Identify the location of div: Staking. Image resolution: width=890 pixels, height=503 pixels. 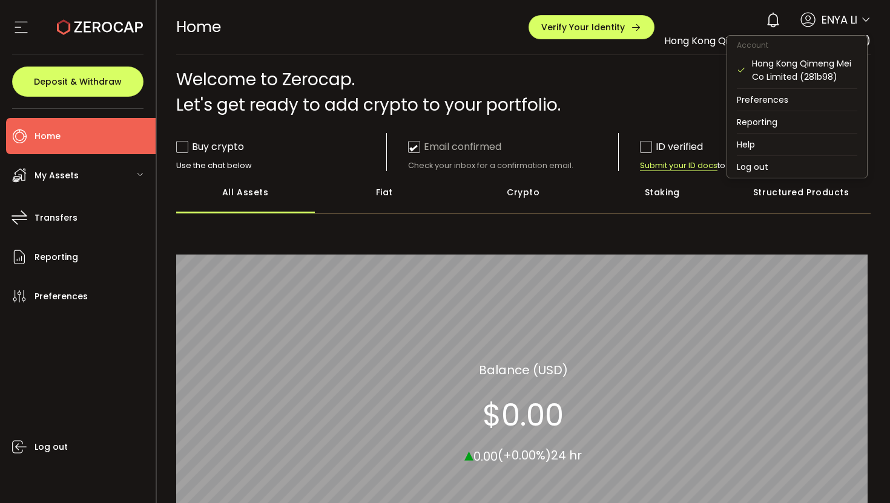
(662, 192).